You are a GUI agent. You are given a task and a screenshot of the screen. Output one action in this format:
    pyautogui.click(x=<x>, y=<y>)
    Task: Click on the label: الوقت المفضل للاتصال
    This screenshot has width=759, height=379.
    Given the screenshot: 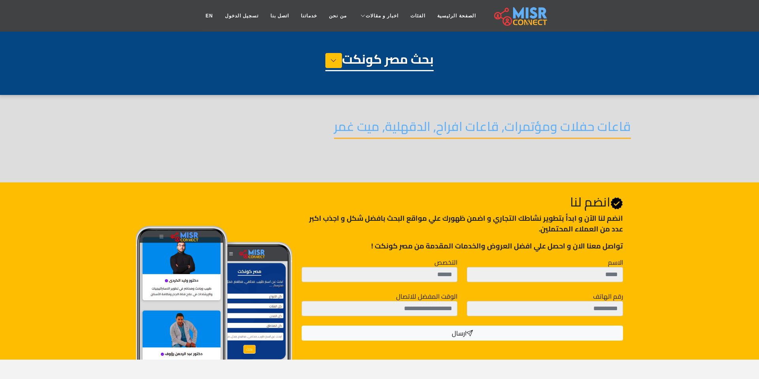 What is the action you would take?
    pyautogui.click(x=427, y=296)
    